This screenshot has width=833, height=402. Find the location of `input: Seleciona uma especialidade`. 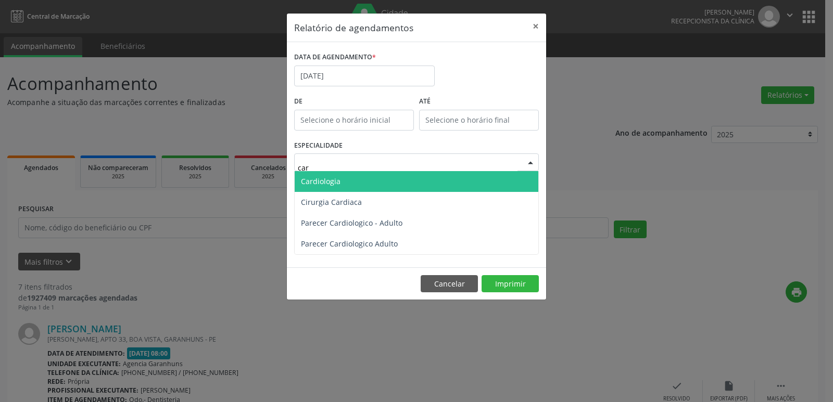

input: Seleciona uma especialidade is located at coordinates (407, 168).